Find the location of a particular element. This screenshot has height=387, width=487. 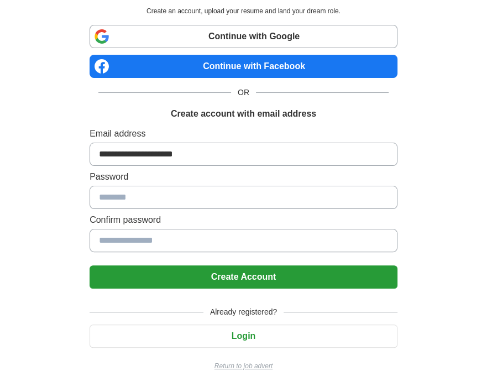

a: Return to job advert is located at coordinates (243, 366).